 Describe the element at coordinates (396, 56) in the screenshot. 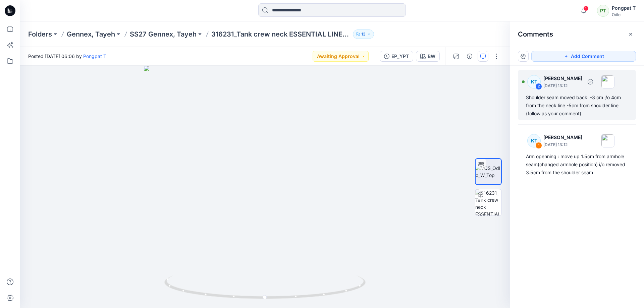

I see `button: EP_YPT` at that location.